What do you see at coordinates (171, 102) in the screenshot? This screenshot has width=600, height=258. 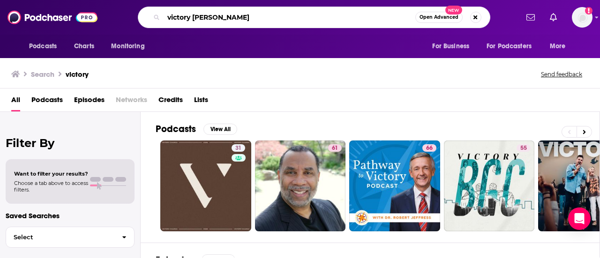 I see `span: Credits` at bounding box center [171, 102].